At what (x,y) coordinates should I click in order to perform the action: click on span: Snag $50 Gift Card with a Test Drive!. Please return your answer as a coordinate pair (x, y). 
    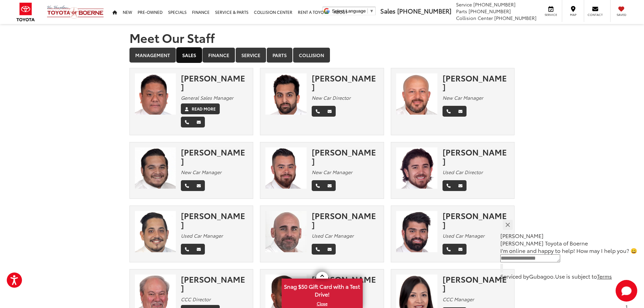
    Looking at the image, I should click on (322, 290).